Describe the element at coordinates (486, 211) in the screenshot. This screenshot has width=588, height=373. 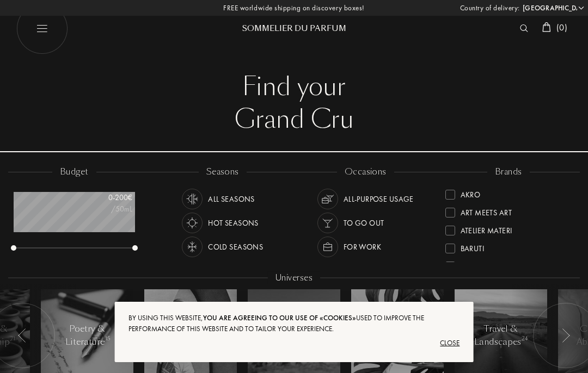
I see `div: Art Meets Art` at that location.